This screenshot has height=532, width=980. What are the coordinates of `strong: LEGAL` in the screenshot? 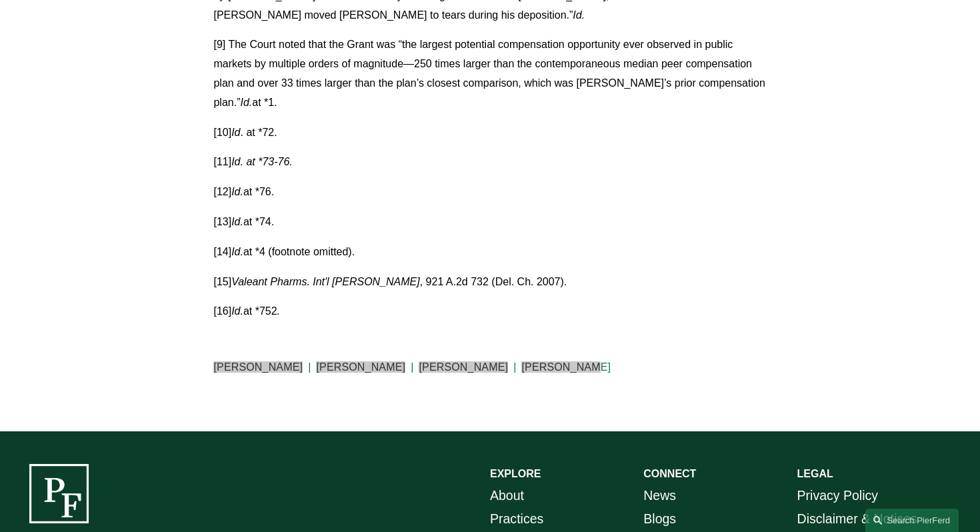 It's located at (816, 473).